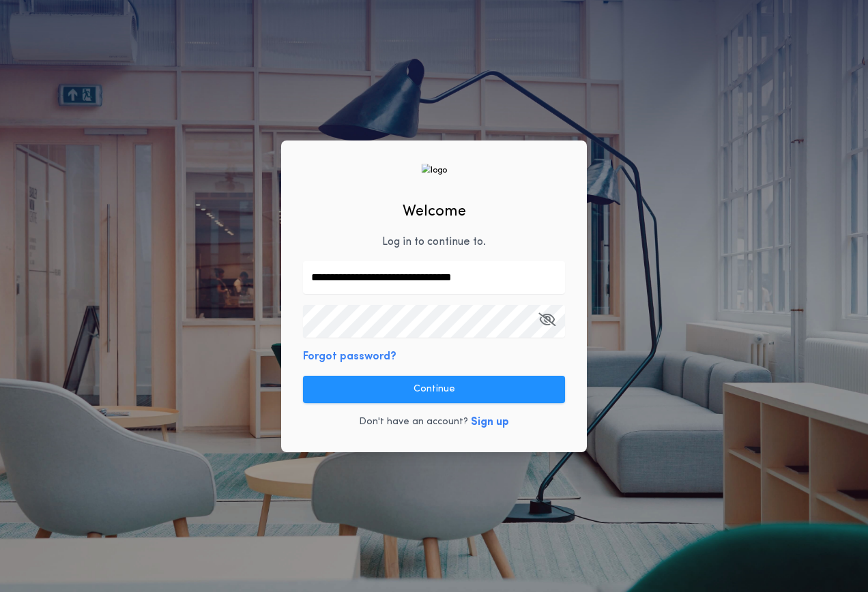 This screenshot has height=592, width=868. Describe the element at coordinates (490, 422) in the screenshot. I see `button: Sign up` at that location.